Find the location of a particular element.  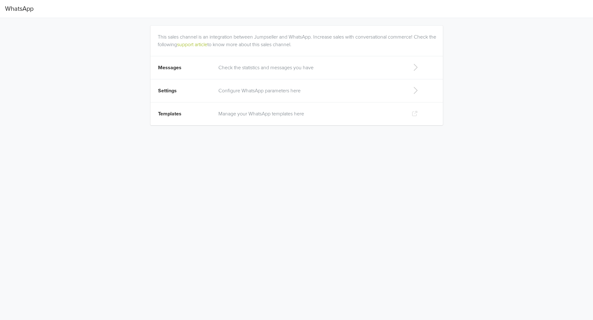

span: WhatsApp is located at coordinates (19, 9).